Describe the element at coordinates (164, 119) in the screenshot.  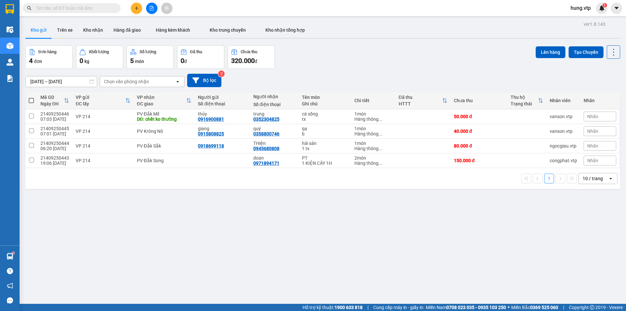
I see `div: DĐ: chết ko thường` at that location.